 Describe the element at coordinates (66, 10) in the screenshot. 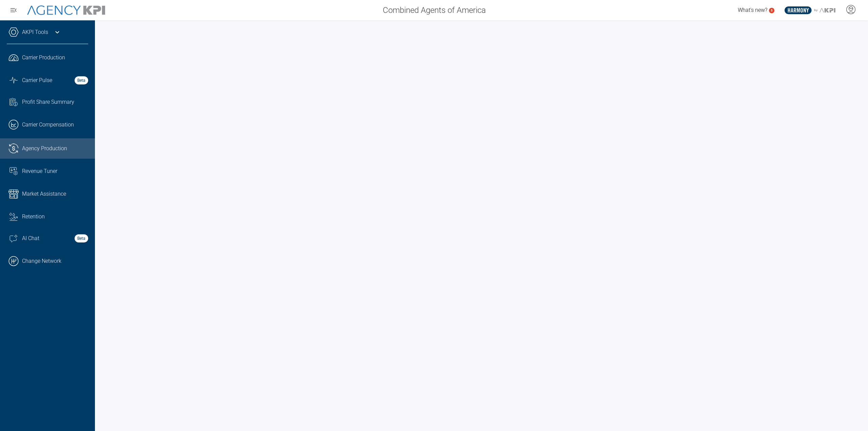

I see `img: AgencyKPI` at that location.